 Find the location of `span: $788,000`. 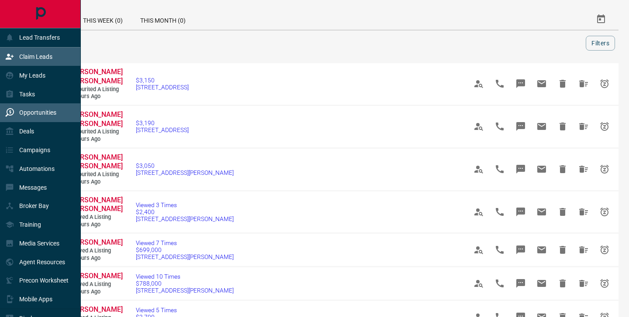

span: $788,000 is located at coordinates (185, 284).